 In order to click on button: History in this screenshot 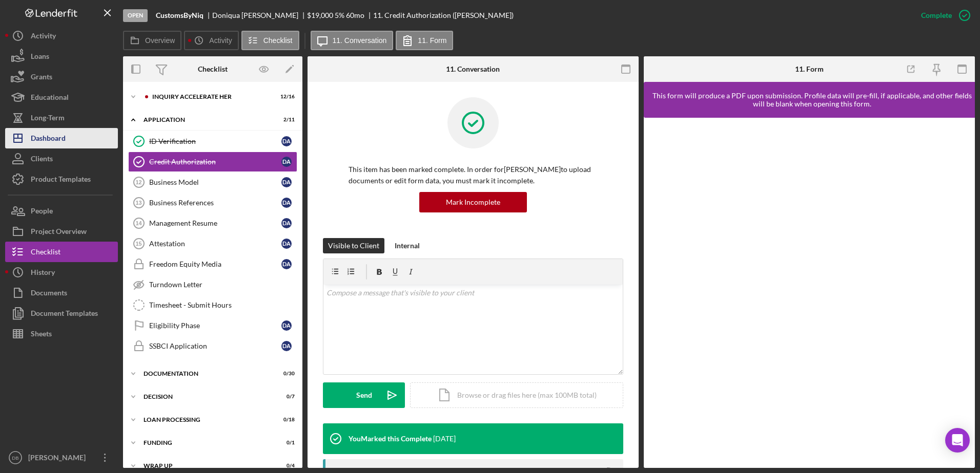, I will do `click(62, 272)`.